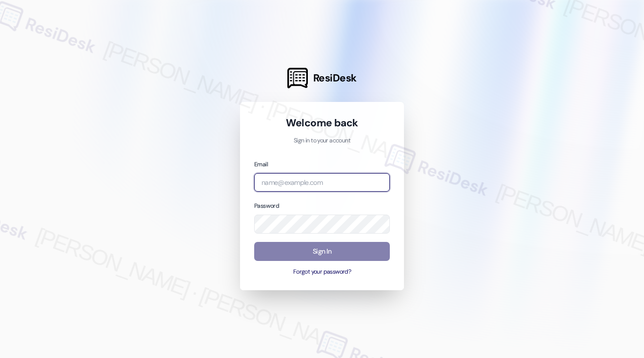  Describe the element at coordinates (261, 165) in the screenshot. I see `label: Email` at that location.